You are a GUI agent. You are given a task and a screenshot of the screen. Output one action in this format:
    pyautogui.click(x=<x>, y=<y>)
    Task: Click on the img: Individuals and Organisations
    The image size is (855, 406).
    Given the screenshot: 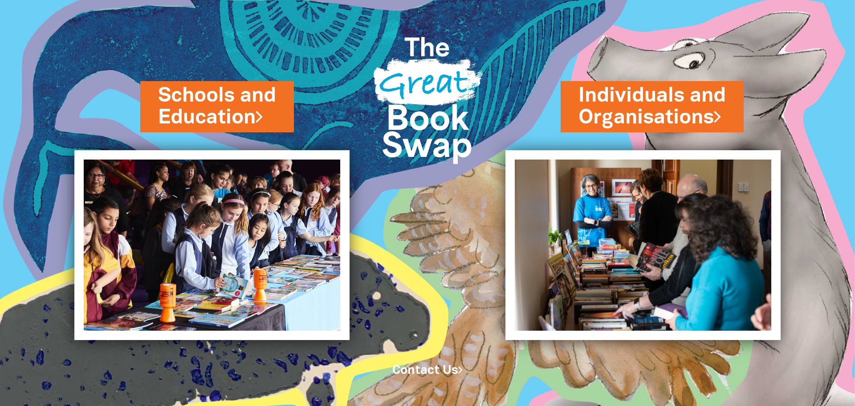 What is the action you would take?
    pyautogui.click(x=643, y=245)
    